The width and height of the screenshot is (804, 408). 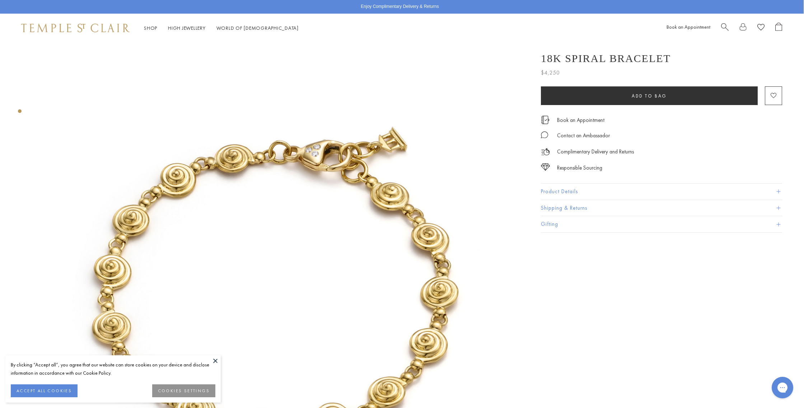 I want to click on img: icon_delivery.svg, so click(x=545, y=152).